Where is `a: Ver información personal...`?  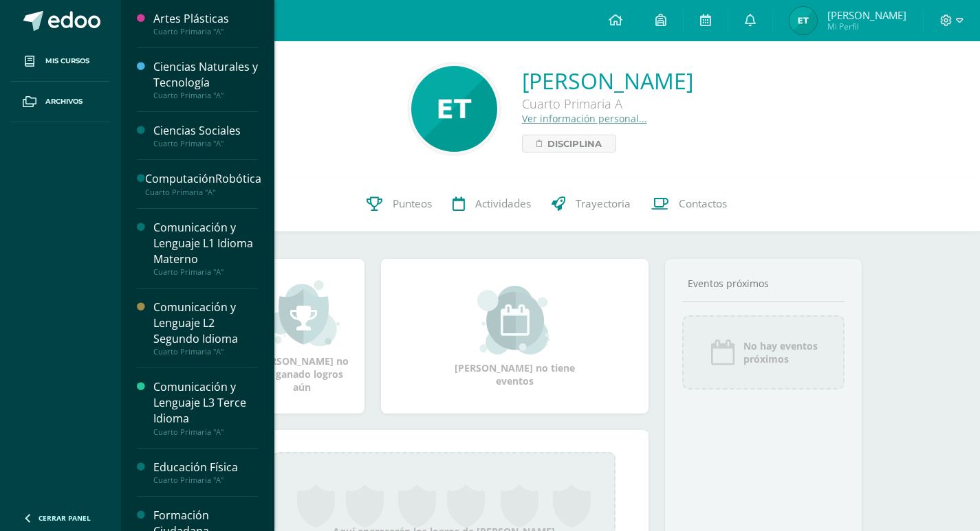
a: Ver información personal... is located at coordinates (584, 118).